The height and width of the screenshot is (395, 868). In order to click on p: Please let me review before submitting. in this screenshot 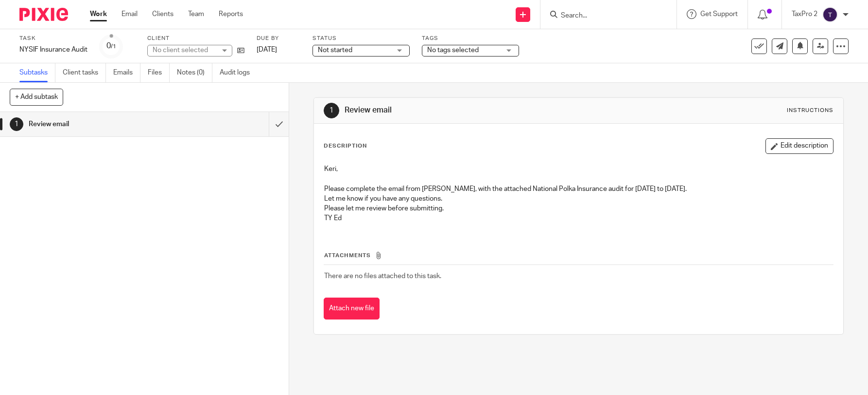, I will do `click(578, 208)`.